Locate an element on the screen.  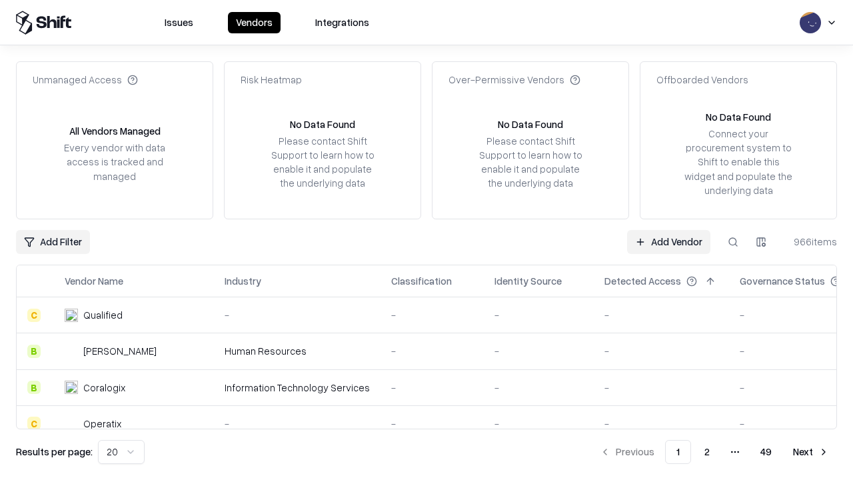
img: Qualified is located at coordinates (71, 315).